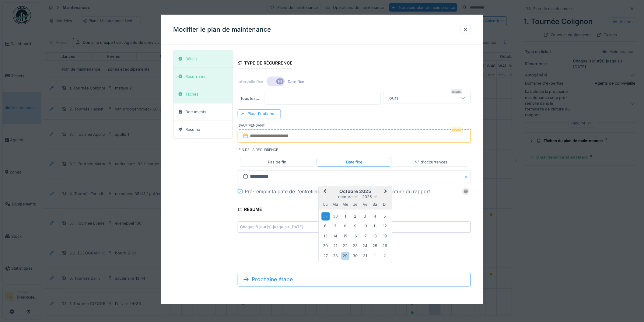 Image resolution: width=644 pixels, height=322 pixels. Describe the element at coordinates (365, 246) in the screenshot. I see `div: Choose vendredi 24 octobre 2025` at that location.